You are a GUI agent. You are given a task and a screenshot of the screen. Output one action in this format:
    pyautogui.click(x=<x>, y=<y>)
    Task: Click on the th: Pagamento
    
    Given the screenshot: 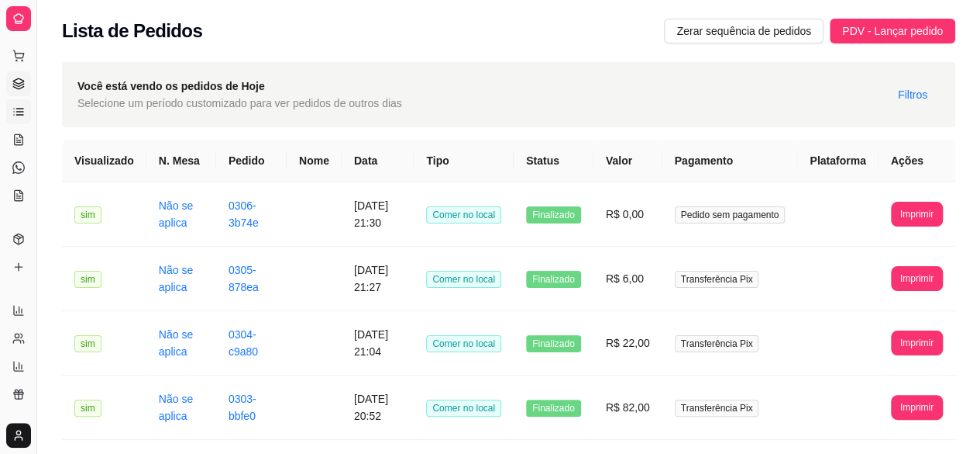 What is the action you would take?
    pyautogui.click(x=730, y=160)
    